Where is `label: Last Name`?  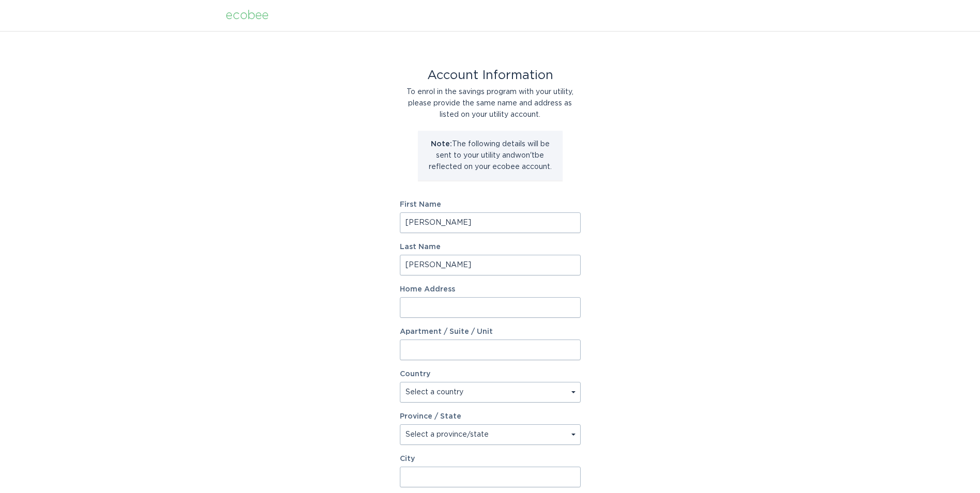 label: Last Name is located at coordinates (491, 246).